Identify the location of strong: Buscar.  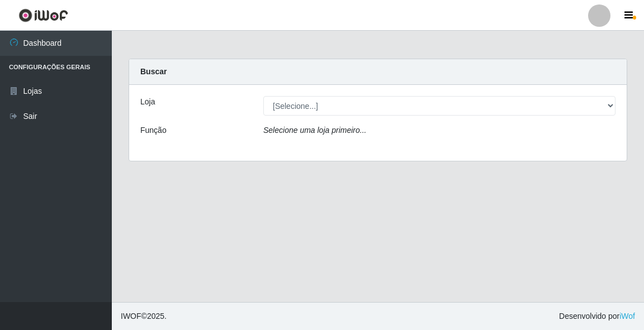
(153, 72).